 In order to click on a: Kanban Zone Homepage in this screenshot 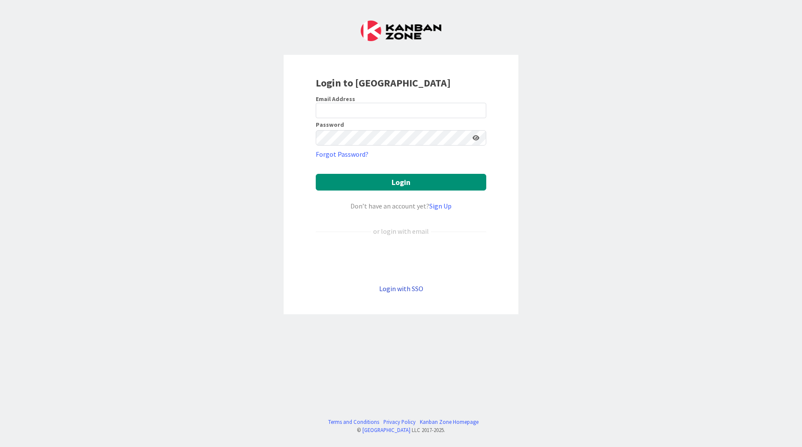, I will do `click(449, 422)`.